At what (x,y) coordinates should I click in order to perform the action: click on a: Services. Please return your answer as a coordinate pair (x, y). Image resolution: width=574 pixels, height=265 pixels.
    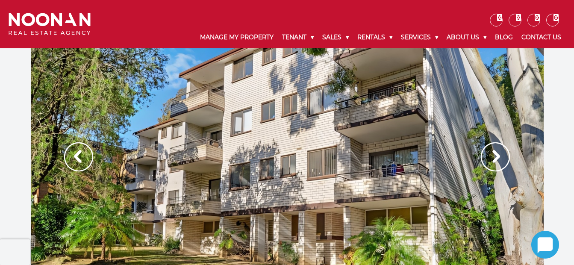
    Looking at the image, I should click on (419, 37).